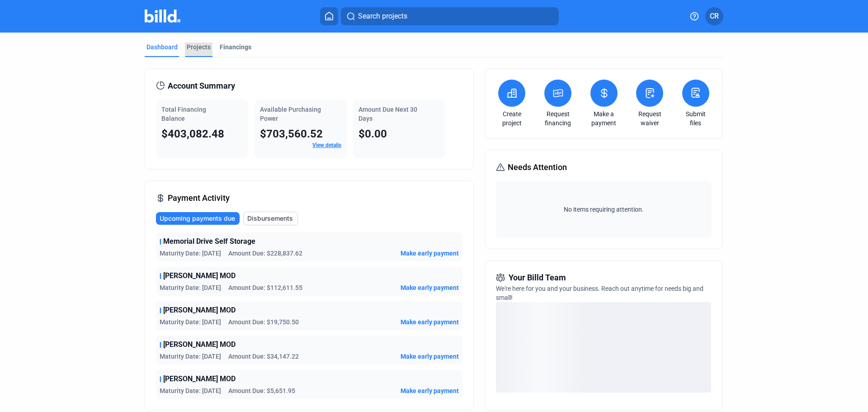  I want to click on span: Memorial Drive Self Storage, so click(209, 241).